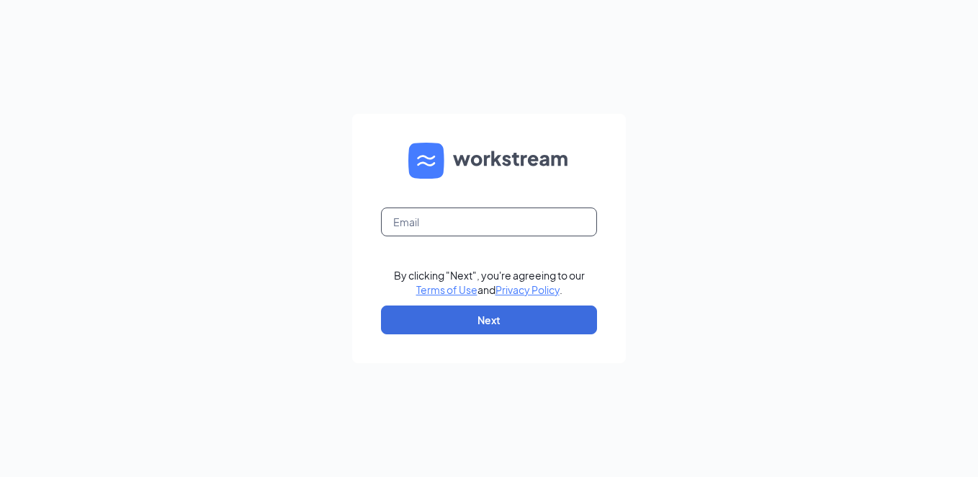 Image resolution: width=978 pixels, height=477 pixels. What do you see at coordinates (527, 289) in the screenshot?
I see `a: Privacy Policy` at bounding box center [527, 289].